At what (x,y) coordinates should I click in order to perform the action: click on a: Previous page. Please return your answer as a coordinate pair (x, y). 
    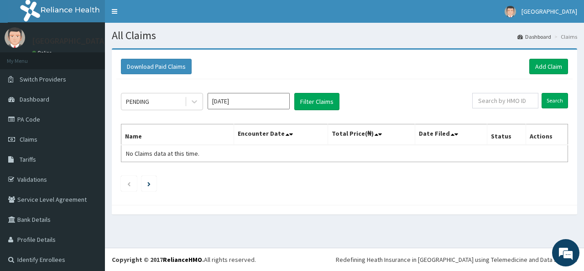
    Looking at the image, I should click on (129, 184).